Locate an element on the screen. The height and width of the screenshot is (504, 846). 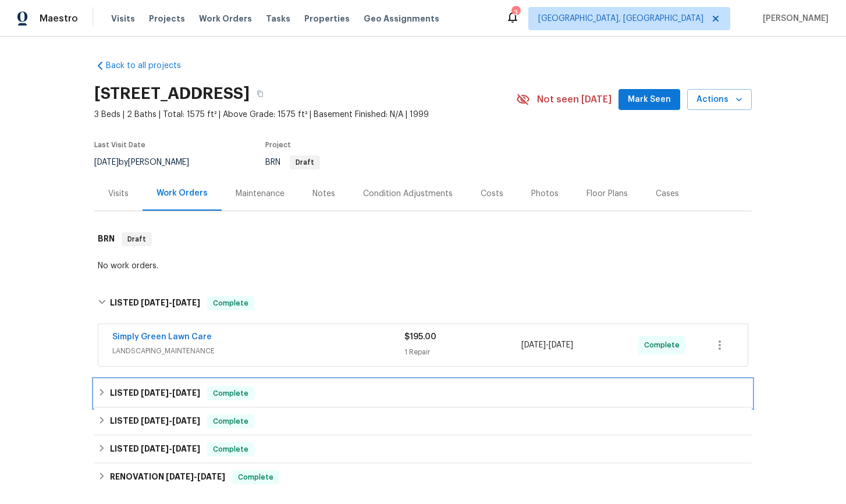
h6: BRN is located at coordinates (106, 239).